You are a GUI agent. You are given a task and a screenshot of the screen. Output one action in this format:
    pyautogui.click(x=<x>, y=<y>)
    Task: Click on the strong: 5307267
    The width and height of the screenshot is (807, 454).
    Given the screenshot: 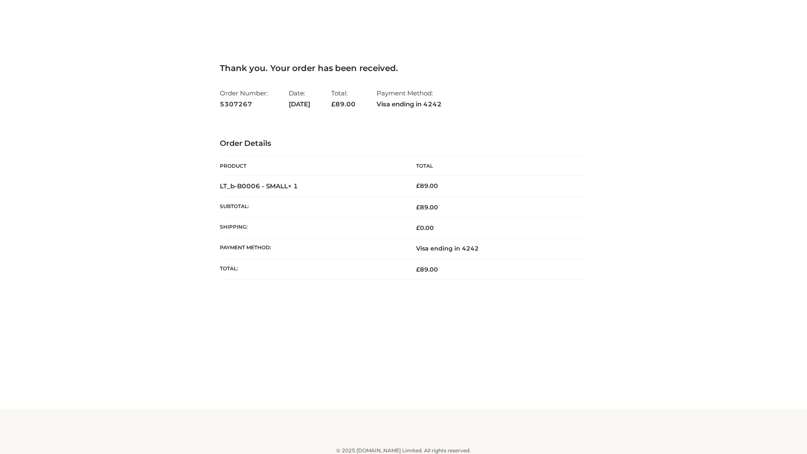 What is the action you would take?
    pyautogui.click(x=244, y=104)
    